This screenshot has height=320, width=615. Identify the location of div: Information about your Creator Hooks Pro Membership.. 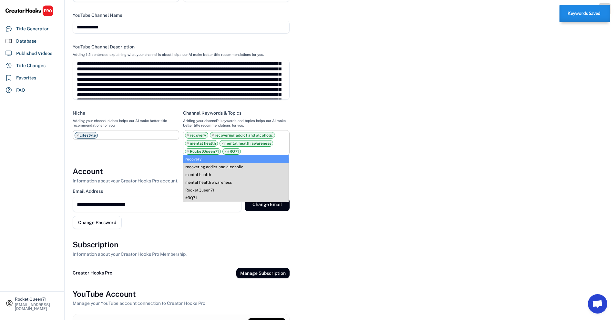
(129, 254).